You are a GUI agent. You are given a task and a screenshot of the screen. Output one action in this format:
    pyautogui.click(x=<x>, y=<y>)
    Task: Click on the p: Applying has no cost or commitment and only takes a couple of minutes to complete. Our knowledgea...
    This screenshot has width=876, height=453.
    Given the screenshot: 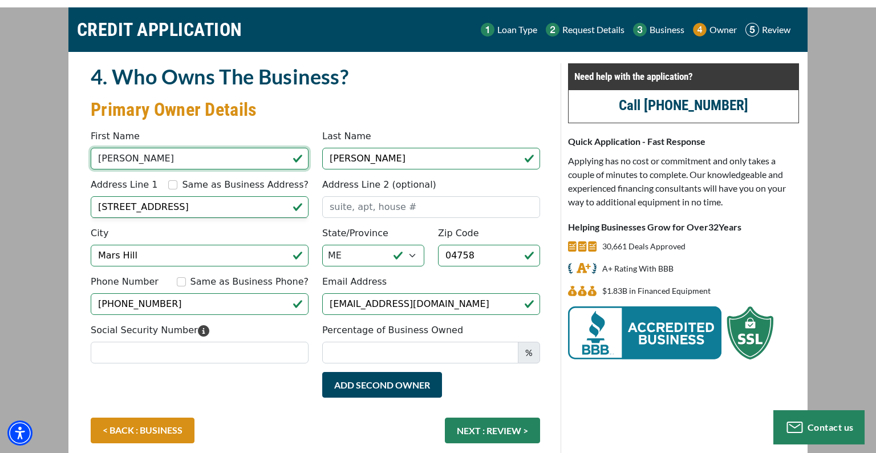 What is the action you would take?
    pyautogui.click(x=683, y=181)
    